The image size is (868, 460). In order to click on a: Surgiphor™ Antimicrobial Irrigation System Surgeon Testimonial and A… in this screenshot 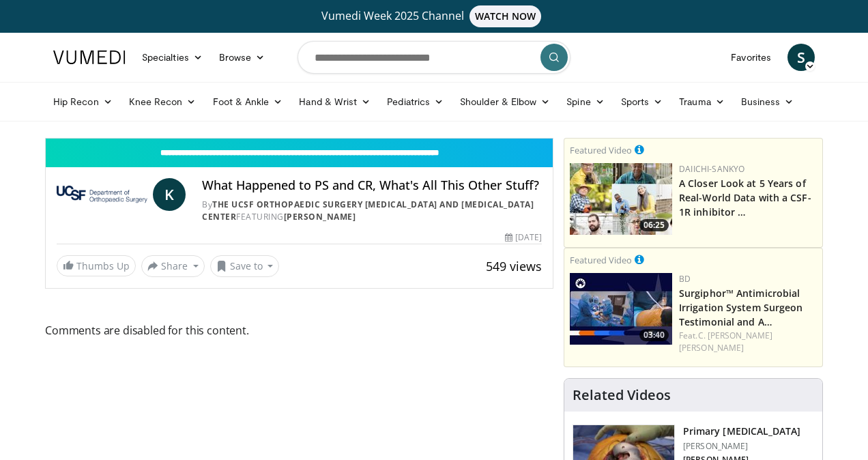, I will do `click(741, 307)`.